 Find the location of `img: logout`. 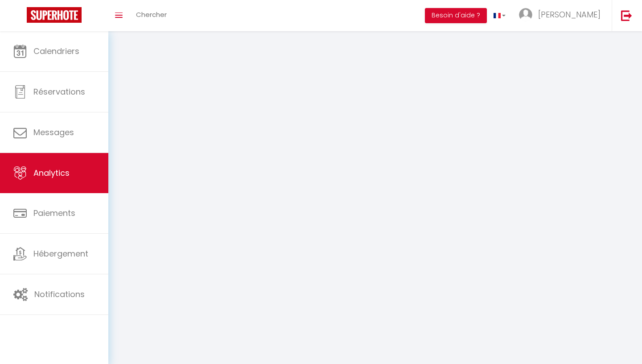

img: logout is located at coordinates (626, 15).